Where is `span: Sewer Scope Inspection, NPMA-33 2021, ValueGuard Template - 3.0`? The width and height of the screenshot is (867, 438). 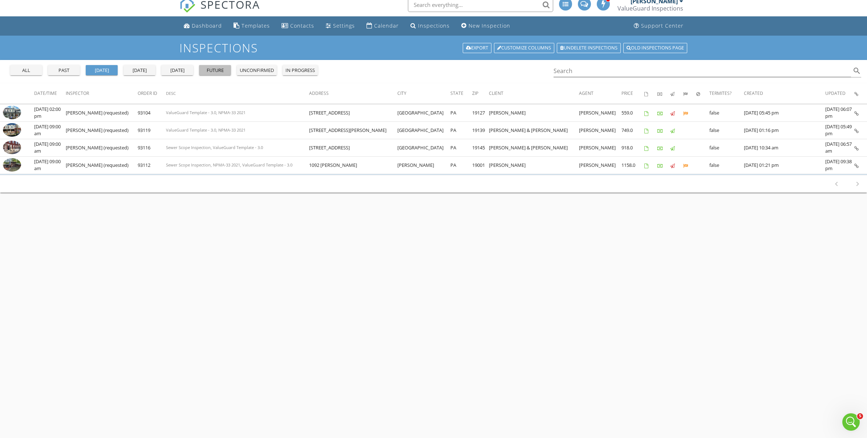 span: Sewer Scope Inspection, NPMA-33 2021, ValueGuard Template - 3.0 is located at coordinates (229, 165).